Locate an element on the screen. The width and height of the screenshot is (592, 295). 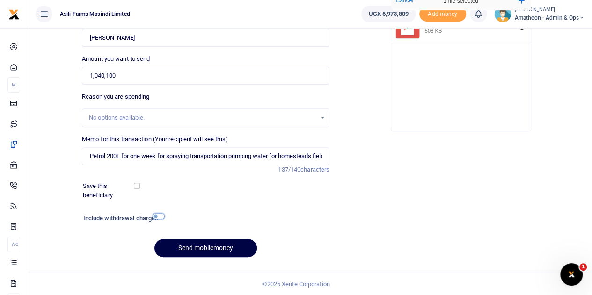
a: logo-small logo-large logo-large is located at coordinates (14, 14).